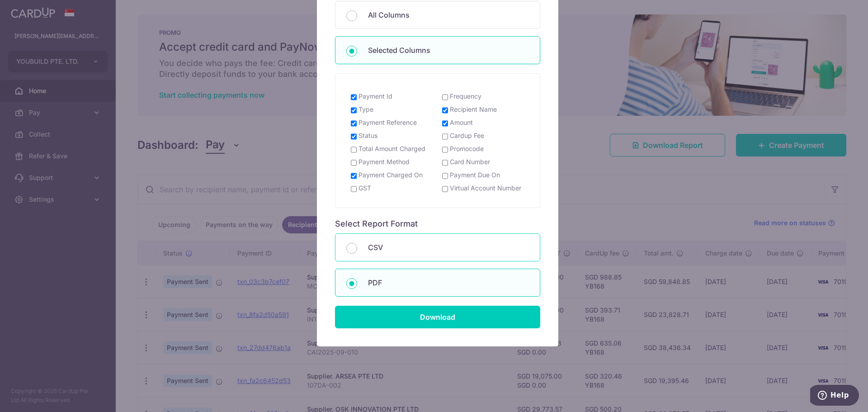 The width and height of the screenshot is (868, 412). What do you see at coordinates (375, 97) in the screenshot?
I see `label: Payment Id` at bounding box center [375, 97].